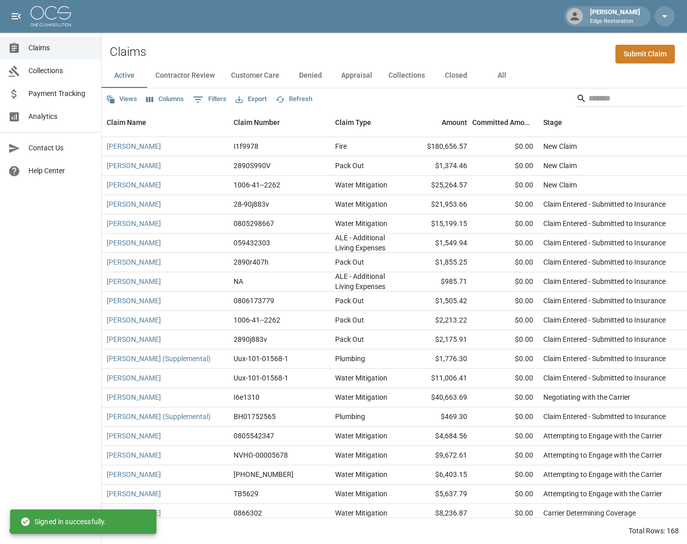  What do you see at coordinates (261, 378) in the screenshot?
I see `div: Uux-101-01568-1` at bounding box center [261, 378].